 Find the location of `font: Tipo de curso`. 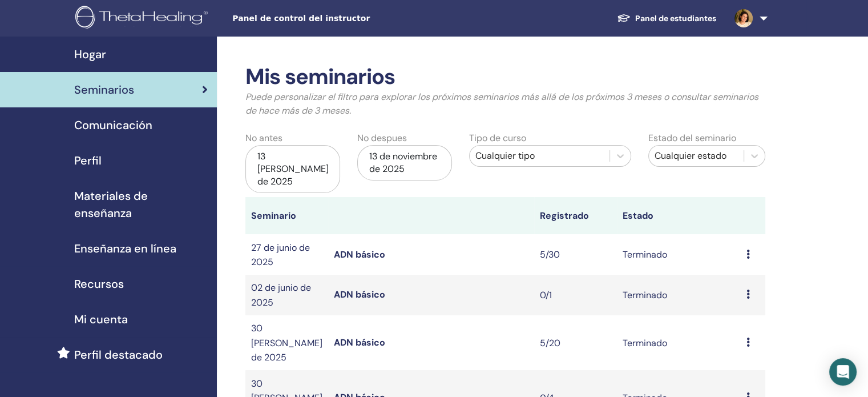

font: Tipo de curso is located at coordinates (497, 138).